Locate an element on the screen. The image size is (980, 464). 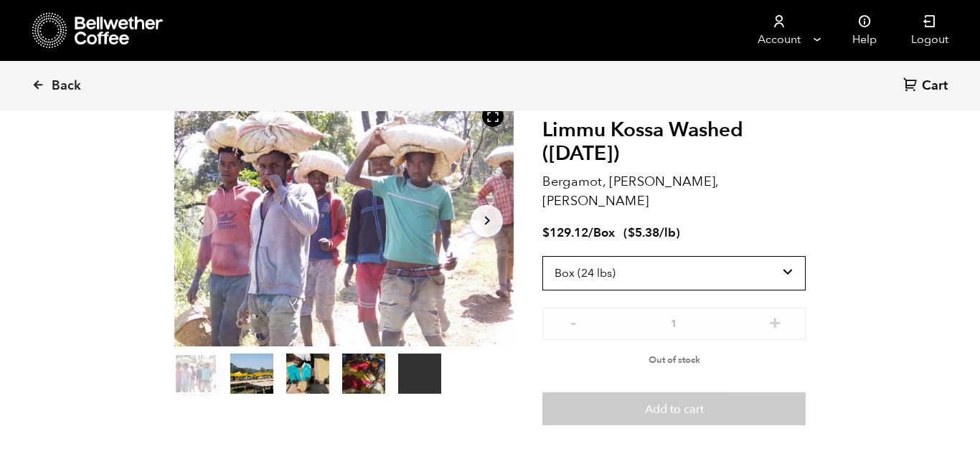
span: Back is located at coordinates (66, 86).